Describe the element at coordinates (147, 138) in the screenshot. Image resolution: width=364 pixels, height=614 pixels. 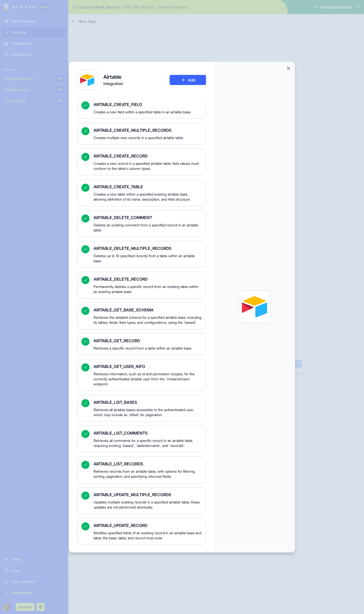
I see `span: Creates multiple new records in a specified airtable table.` at that location.